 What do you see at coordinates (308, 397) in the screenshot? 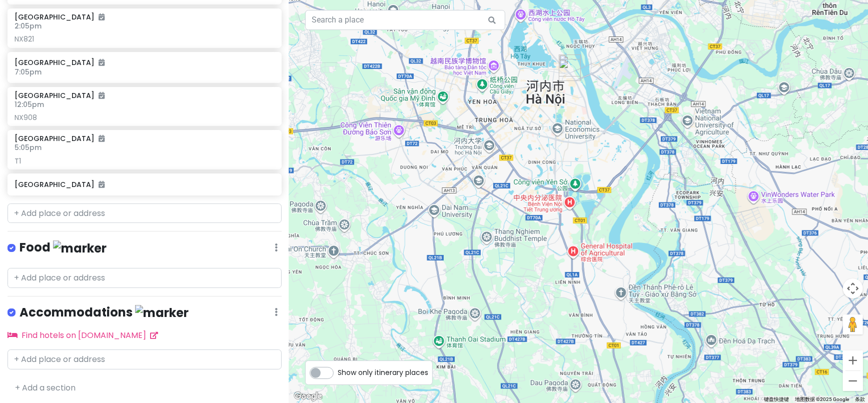
I see `img: Google` at bounding box center [308, 397].